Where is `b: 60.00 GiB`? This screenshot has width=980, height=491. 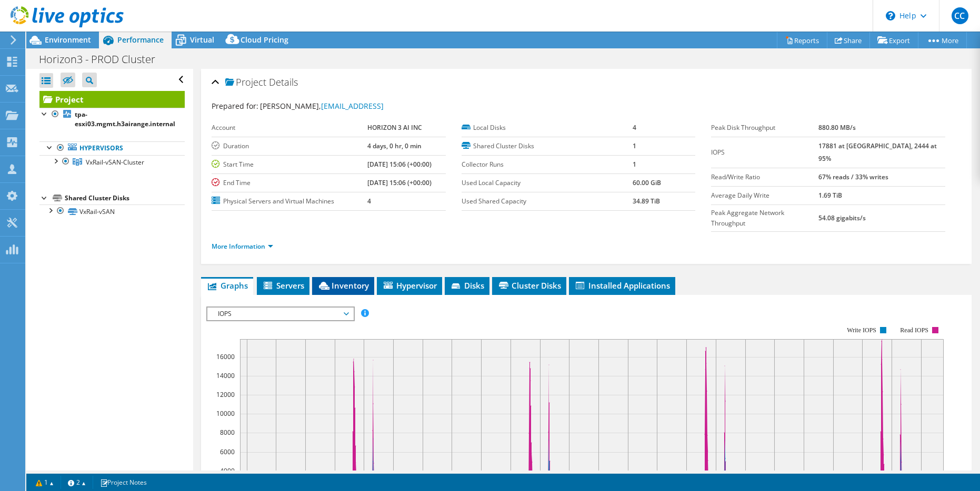
b: 60.00 GiB is located at coordinates (647, 182).